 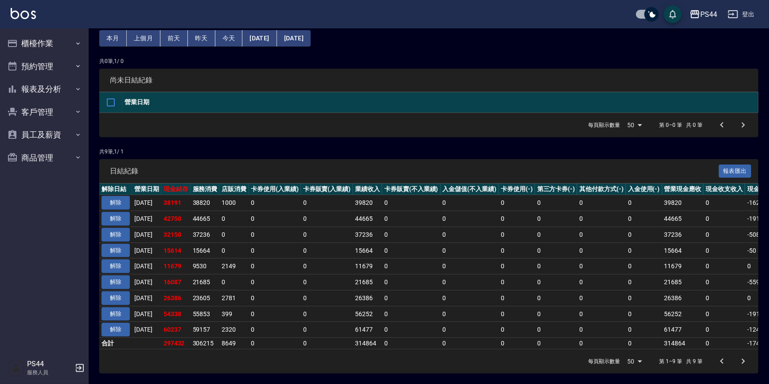 I want to click on th: 解除日結, so click(x=116, y=189).